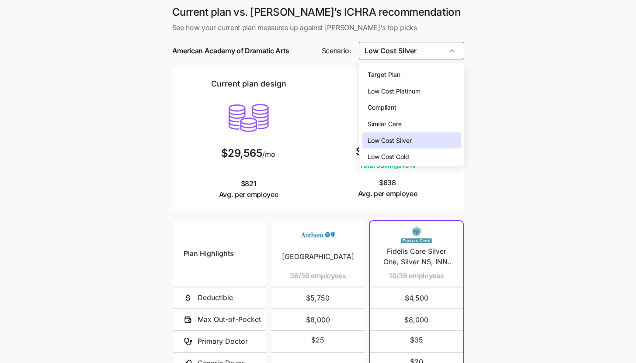 This screenshot has width=636, height=363. I want to click on span: Similar Care, so click(385, 124).